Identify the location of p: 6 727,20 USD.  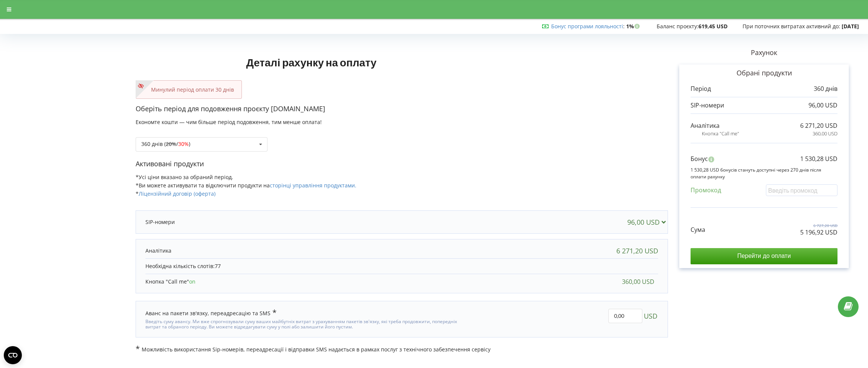
(819, 225).